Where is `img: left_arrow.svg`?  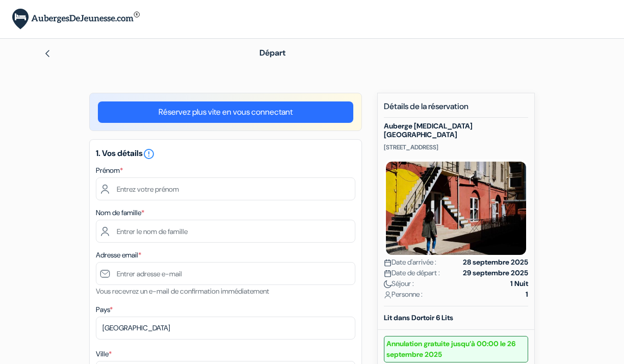 img: left_arrow.svg is located at coordinates (47, 54).